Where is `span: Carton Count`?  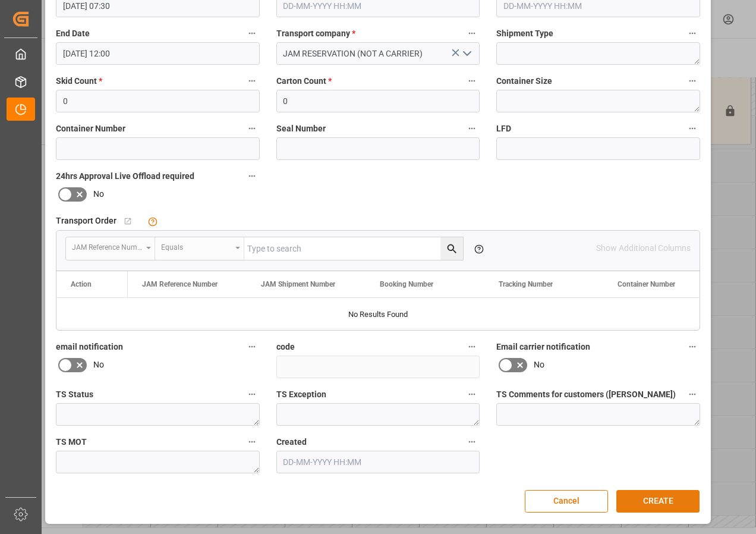 span: Carton Count is located at coordinates (304, 81).